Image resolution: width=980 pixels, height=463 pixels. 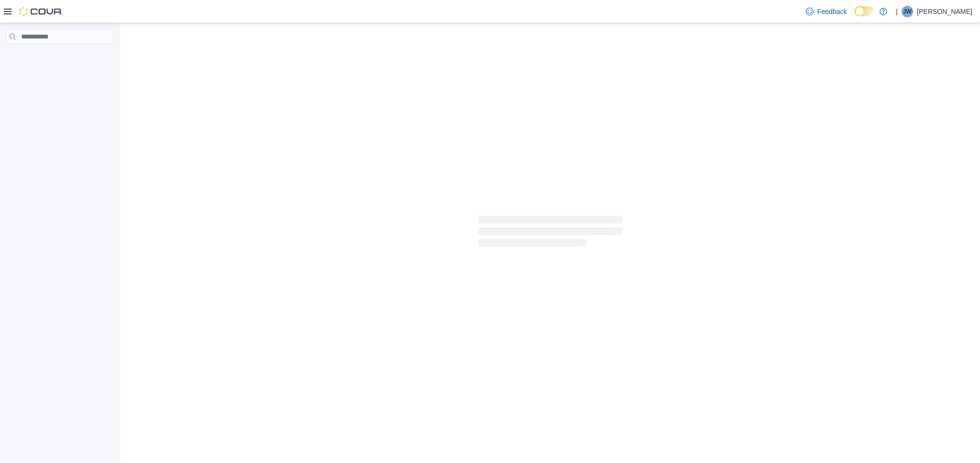 What do you see at coordinates (832, 12) in the screenshot?
I see `span: Feedback` at bounding box center [832, 12].